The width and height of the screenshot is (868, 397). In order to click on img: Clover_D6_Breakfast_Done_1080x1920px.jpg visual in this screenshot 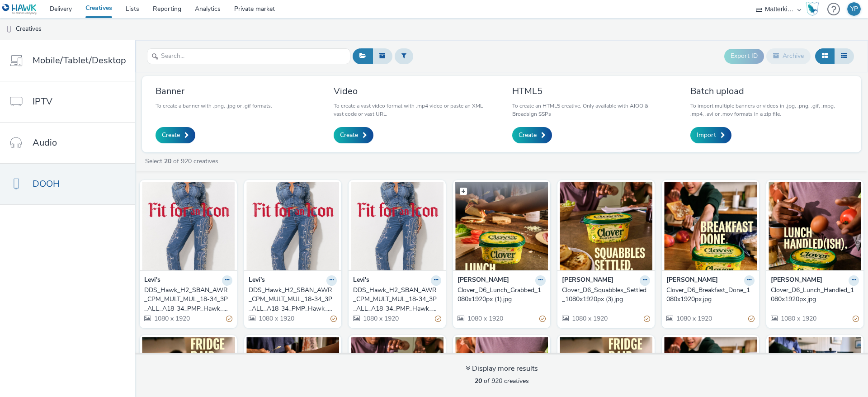, I will do `click(710, 226)`.